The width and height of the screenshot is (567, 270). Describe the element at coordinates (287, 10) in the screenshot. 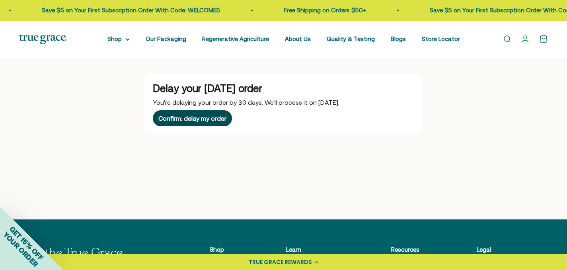

I see `a: Free Shipping on Orders $50+` at that location.